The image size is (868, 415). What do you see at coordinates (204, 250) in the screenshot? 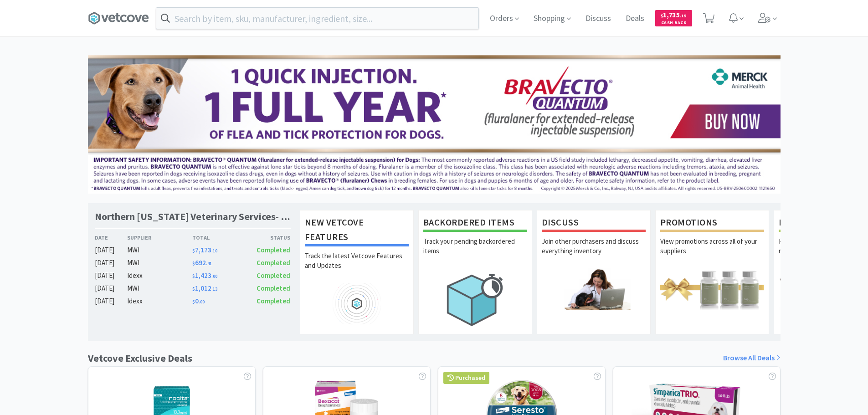
I see `span: 7,173` at bounding box center [204, 250].